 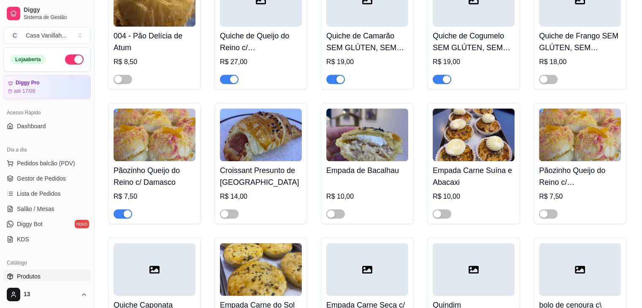 I want to click on div: R$ 14,00, so click(x=261, y=197).